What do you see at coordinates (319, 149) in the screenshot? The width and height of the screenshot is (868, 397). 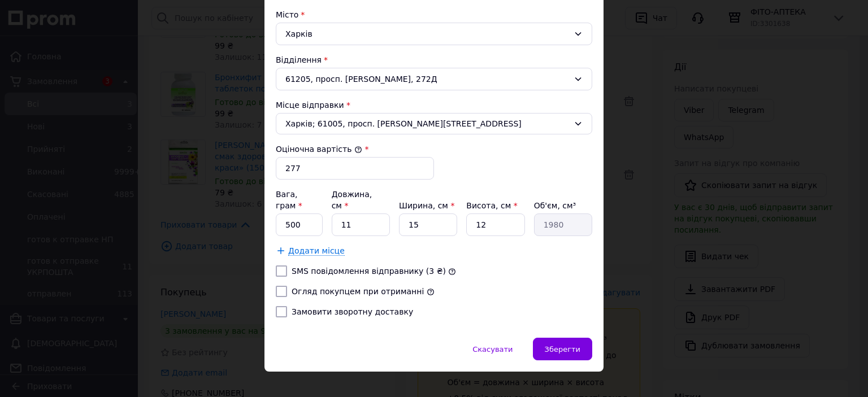 I see `label: Оціночна вартість` at bounding box center [319, 149].